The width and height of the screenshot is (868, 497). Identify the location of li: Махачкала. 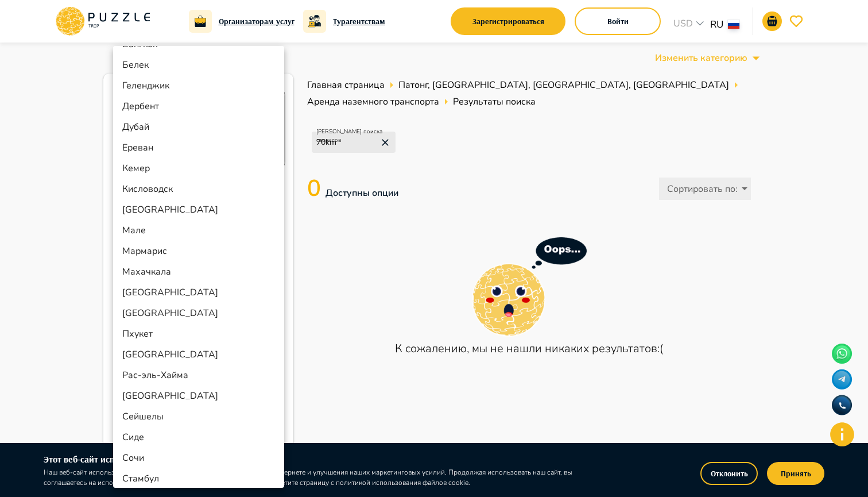
(199, 272).